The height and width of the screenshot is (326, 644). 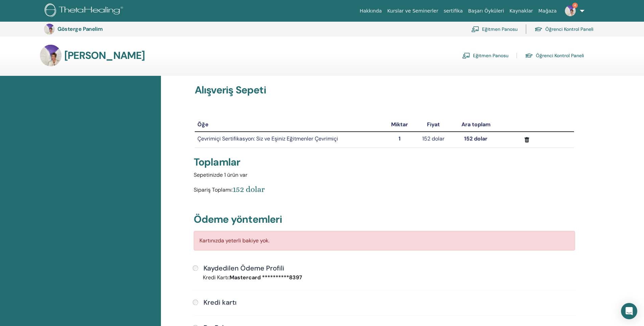 I want to click on font: Gösterge Panelim, so click(x=80, y=29).